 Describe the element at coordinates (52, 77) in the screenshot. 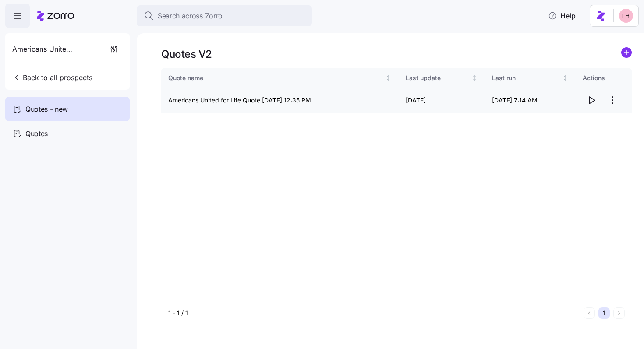

I see `button: Back to all prospects` at that location.